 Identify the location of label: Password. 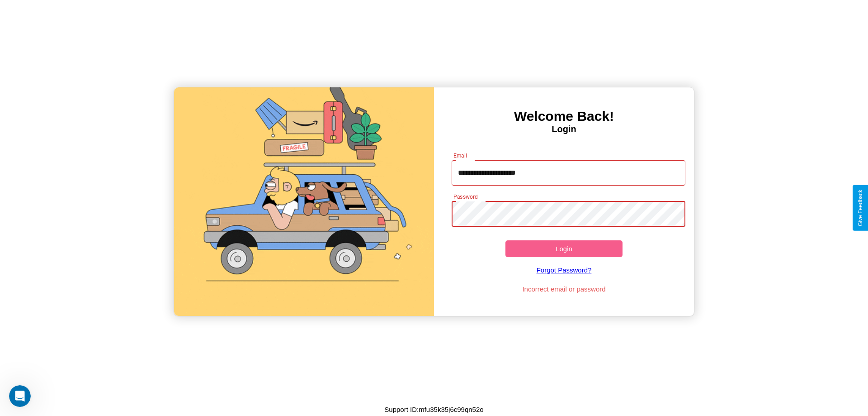
(465, 196).